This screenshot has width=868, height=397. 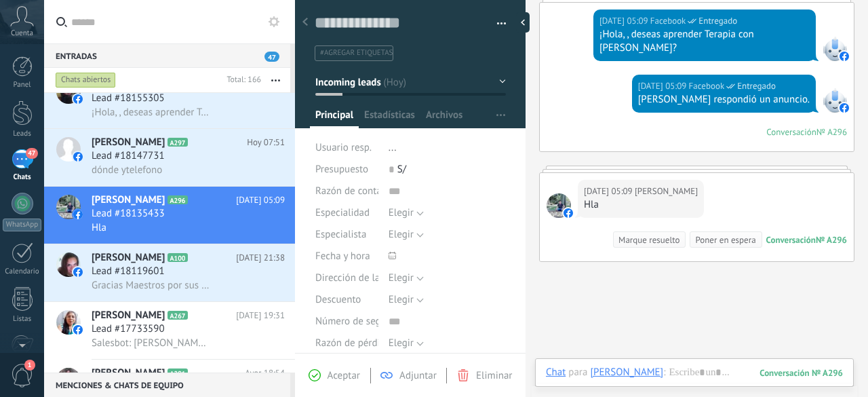 I want to click on span: Razón de pérdida, so click(x=353, y=343).